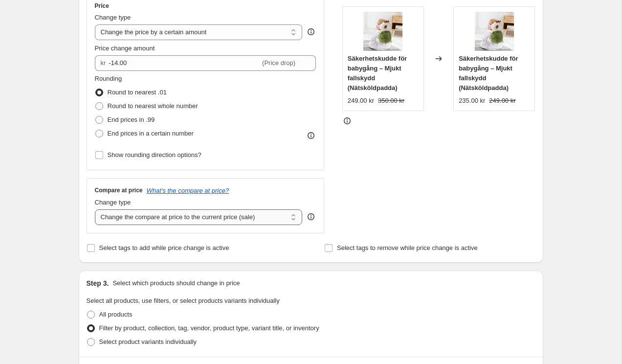  Describe the element at coordinates (152, 105) in the screenshot. I see `span: Round to nearest whole number` at that location.